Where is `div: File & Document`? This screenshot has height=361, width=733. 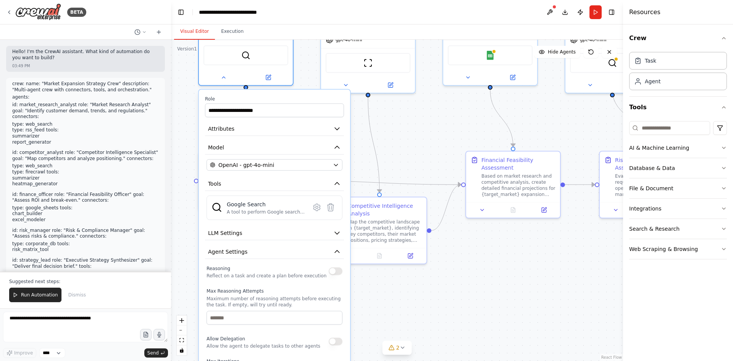 div: File & Document is located at coordinates (651, 188).